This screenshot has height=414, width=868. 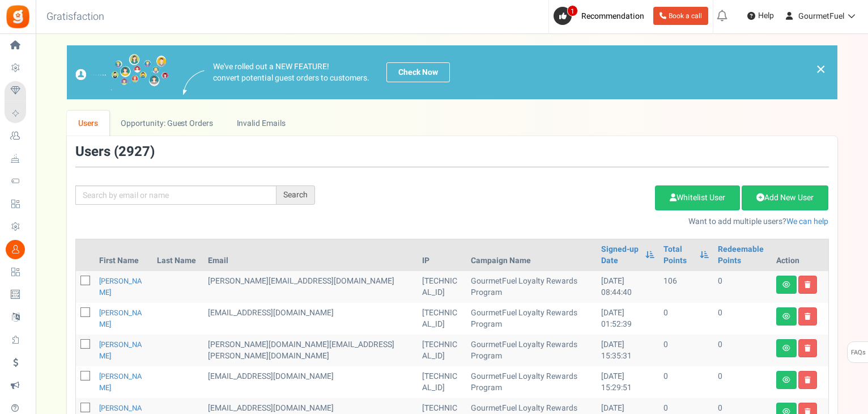 What do you see at coordinates (821, 16) in the screenshot?
I see `span: GourmetFuel` at bounding box center [821, 16].